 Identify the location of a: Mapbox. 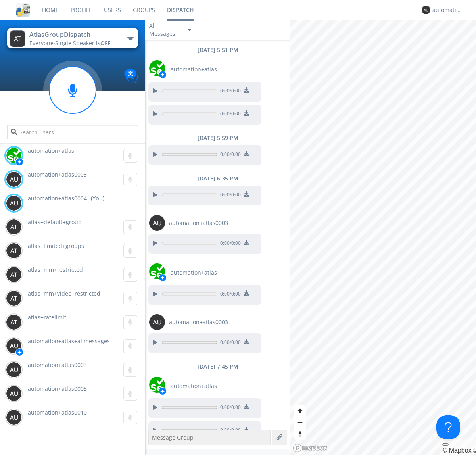
(457, 450).